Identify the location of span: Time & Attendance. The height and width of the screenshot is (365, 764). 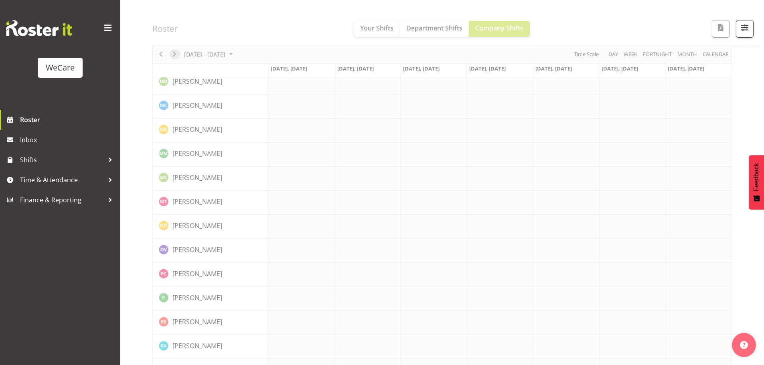
(62, 180).